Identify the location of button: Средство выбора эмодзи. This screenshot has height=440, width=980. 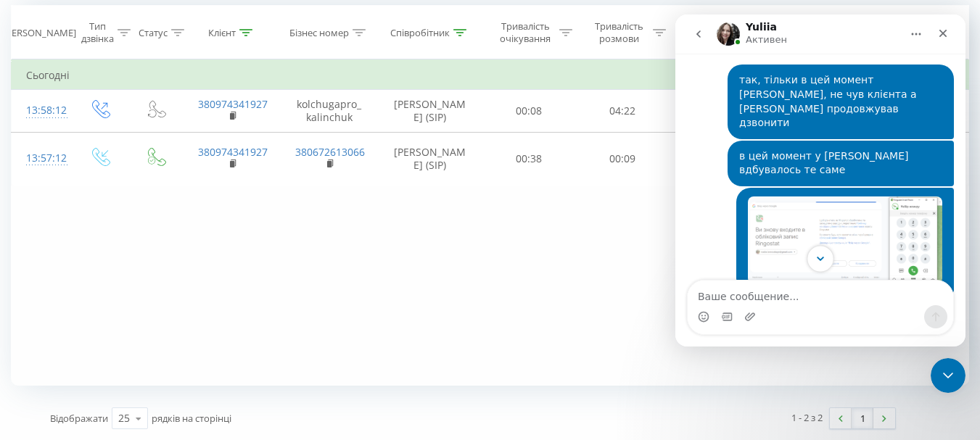
(28, 303).